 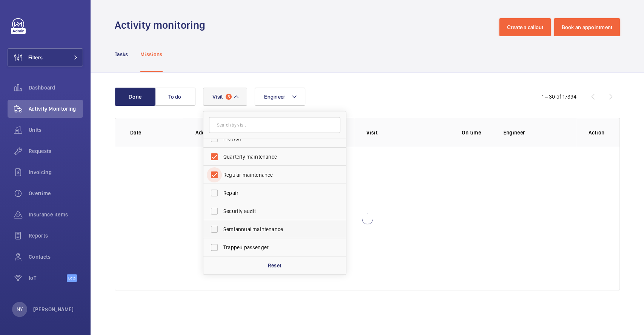 I want to click on span: Units, so click(x=56, y=130).